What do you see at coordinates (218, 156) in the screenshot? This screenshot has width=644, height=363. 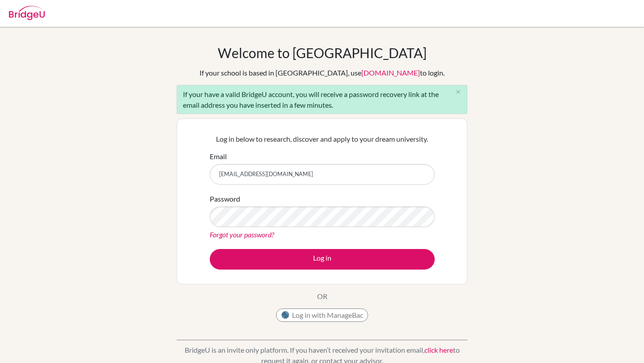 I see `label: Email` at bounding box center [218, 156].